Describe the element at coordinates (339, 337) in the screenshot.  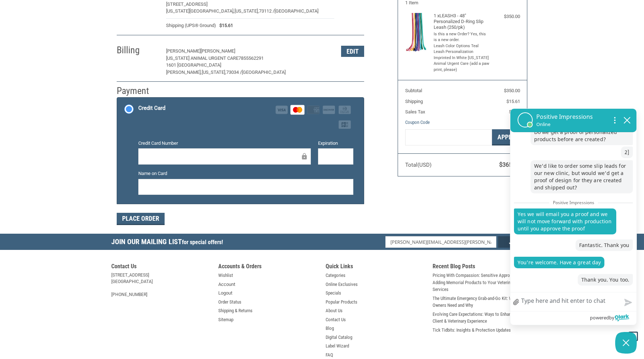
I see `a: Digital Catalog` at that location.